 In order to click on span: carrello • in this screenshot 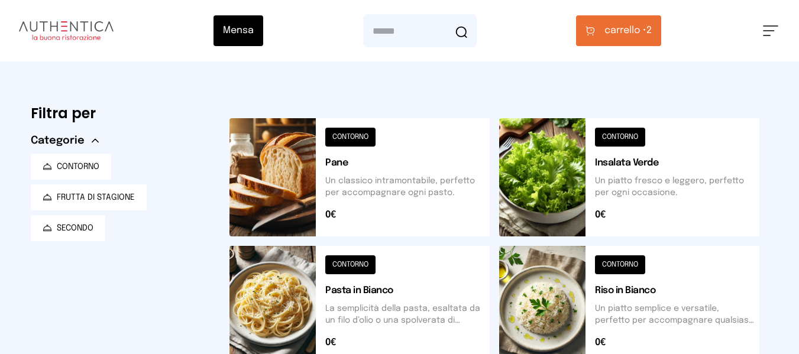, I will do `click(625, 31)`.